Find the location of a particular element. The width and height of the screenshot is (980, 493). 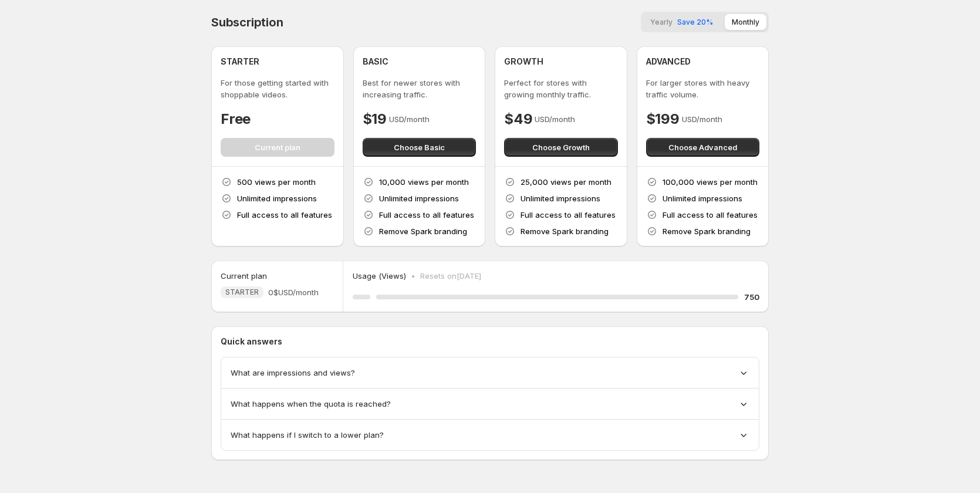

button: YearlySave 20% is located at coordinates (682, 21).